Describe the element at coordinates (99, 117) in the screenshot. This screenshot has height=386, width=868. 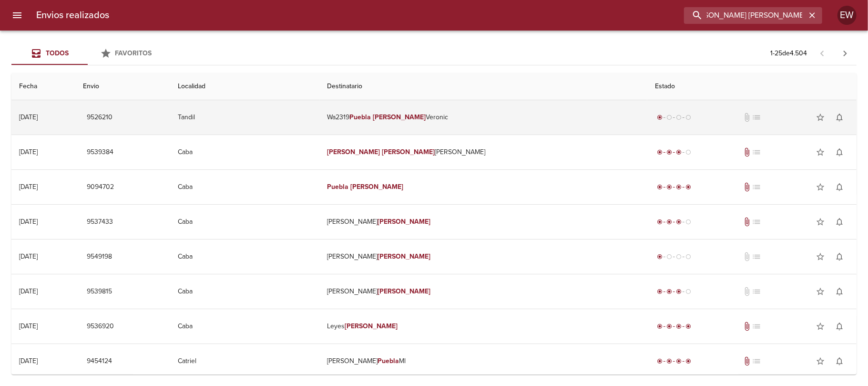
I see `button: 9526210` at that location.